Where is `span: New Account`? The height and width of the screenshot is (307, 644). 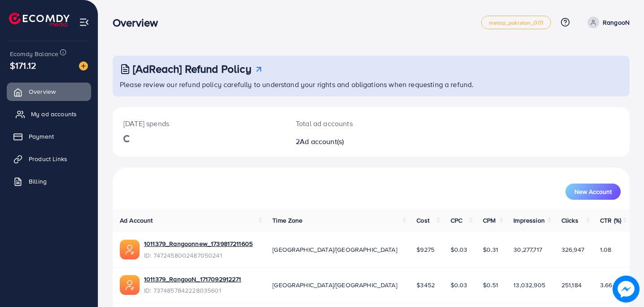
span: New Account is located at coordinates (594, 192).